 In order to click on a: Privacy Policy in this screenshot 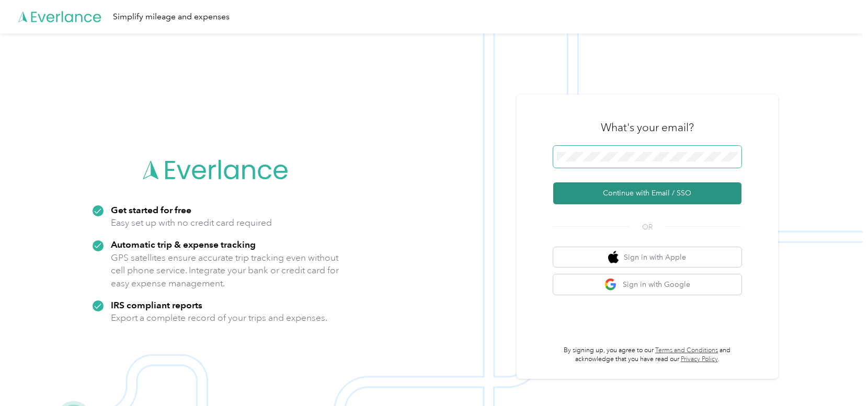, I will do `click(699, 359)`.